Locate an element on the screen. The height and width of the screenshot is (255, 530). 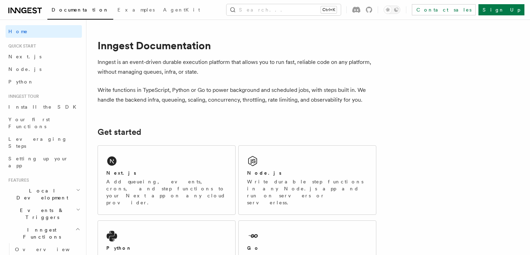
a: Your first Functions is located at coordinates (44, 123).